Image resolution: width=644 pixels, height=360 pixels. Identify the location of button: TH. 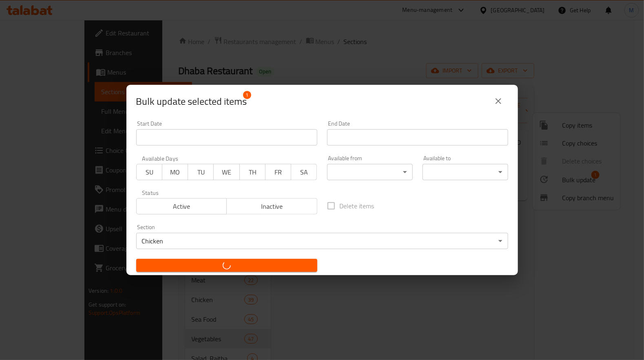
(252, 172).